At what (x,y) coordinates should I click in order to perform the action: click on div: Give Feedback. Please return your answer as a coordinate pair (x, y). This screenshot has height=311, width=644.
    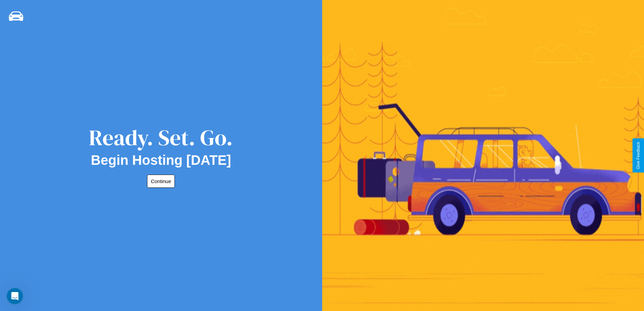
    Looking at the image, I should click on (638, 155).